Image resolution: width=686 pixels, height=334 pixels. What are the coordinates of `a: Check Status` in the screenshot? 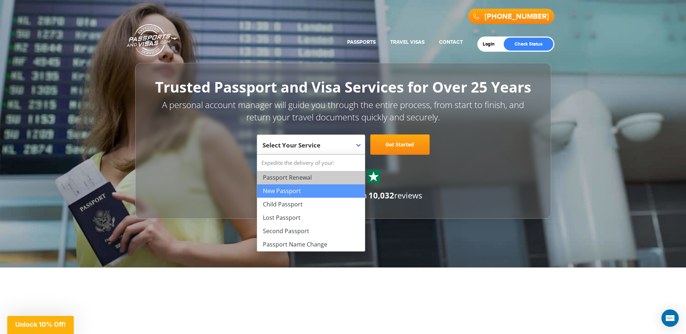 It's located at (528, 44).